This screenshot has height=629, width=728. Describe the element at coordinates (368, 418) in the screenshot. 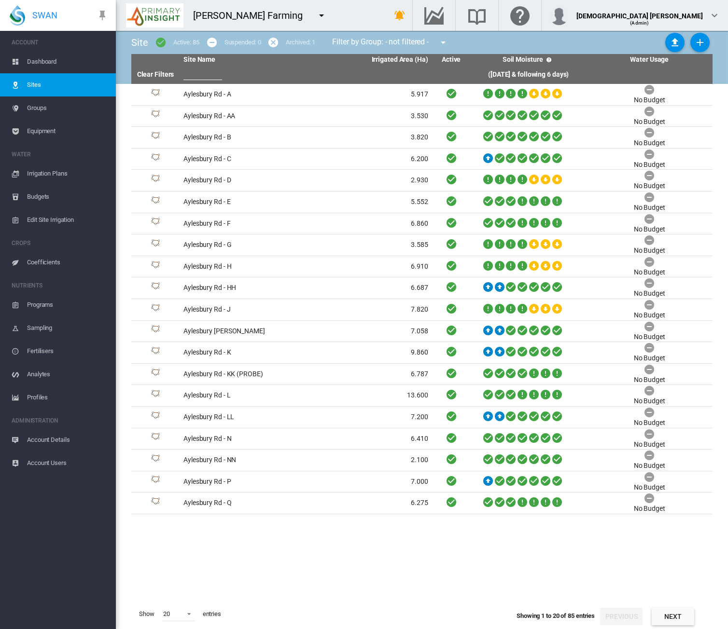

I see `td: 7.200` at that location.